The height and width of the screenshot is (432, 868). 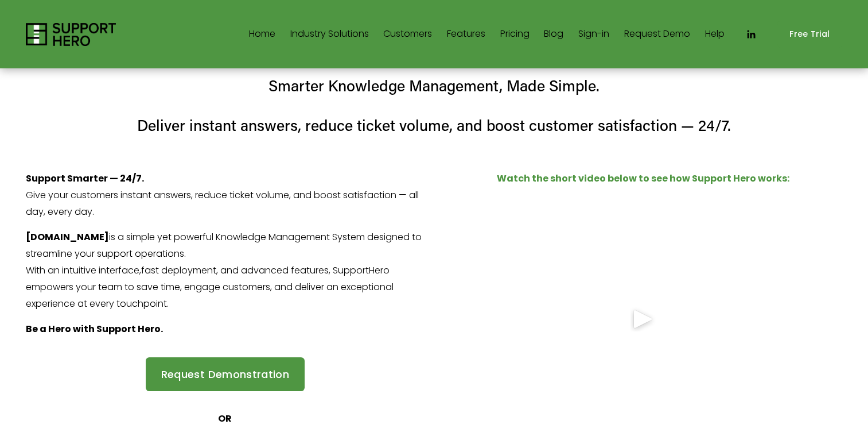 I want to click on h4: Deliver instant answers, reduce ticket volume, and boost customer satisfaction — 24/7., so click(x=433, y=125).